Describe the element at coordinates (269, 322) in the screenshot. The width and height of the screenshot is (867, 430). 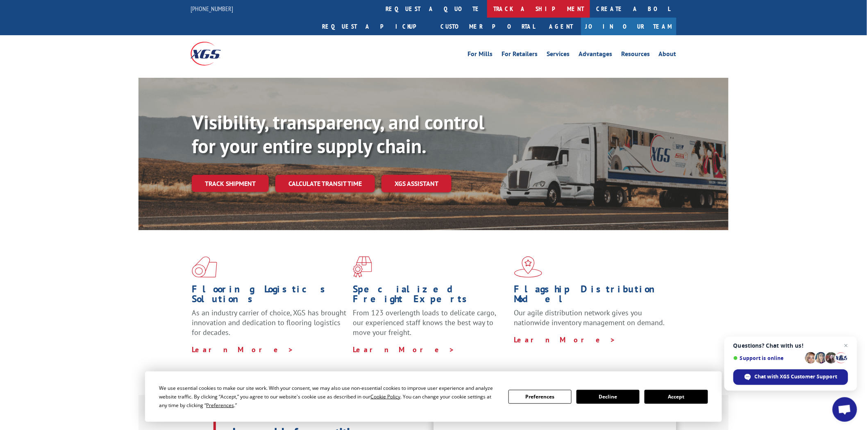
I see `span: As an industry carrier of choice, XGS has brought innovation and dedication to flooring logistics...` at that location.